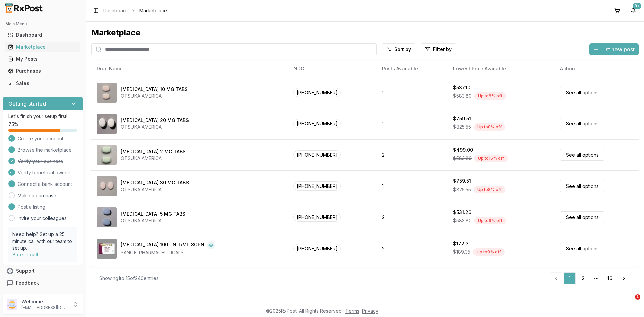 Image resolution: width=644 pixels, height=317 pixels. Describe the element at coordinates (402, 49) in the screenshot. I see `span: Sort by` at that location.